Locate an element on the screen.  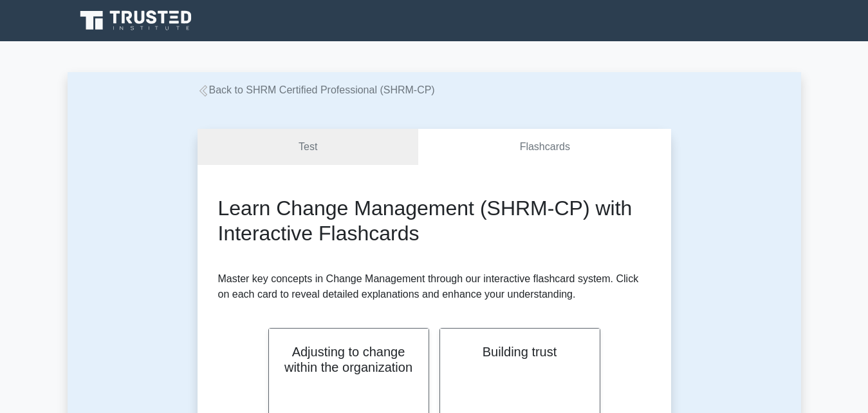
p: Master key concepts in Change Management through our interactive flashcard system. Click on each ... is located at coordinates (434, 287).